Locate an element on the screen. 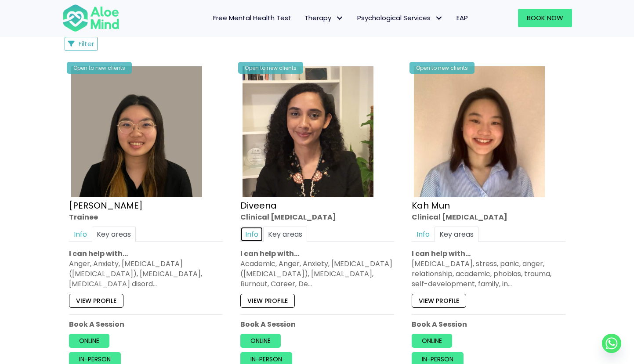 The image size is (634, 364). span: Free Mental Health Test is located at coordinates (252, 18).